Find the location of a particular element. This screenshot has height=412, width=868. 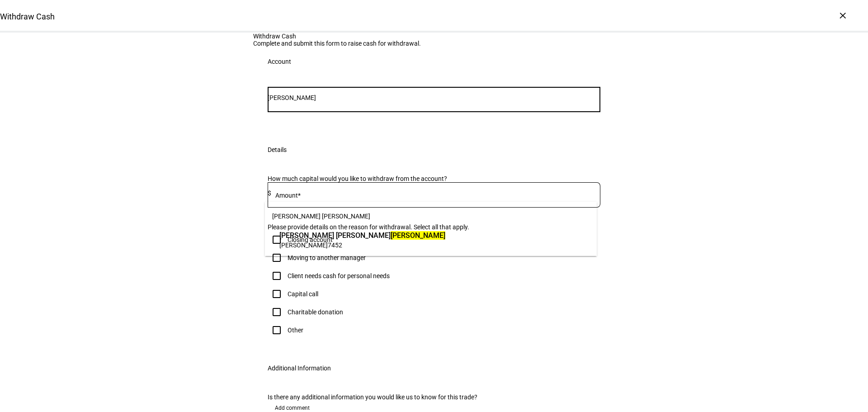

div: How much capital would you like to withdraw from the account? is located at coordinates (434, 178).